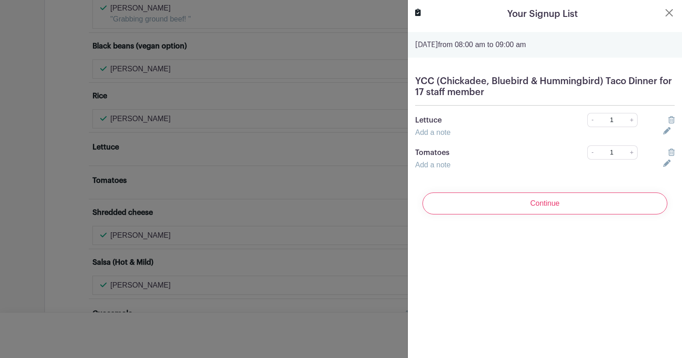  Describe the element at coordinates (545, 45) in the screenshot. I see `p: from 08:00 am to 09:00 am` at that location.